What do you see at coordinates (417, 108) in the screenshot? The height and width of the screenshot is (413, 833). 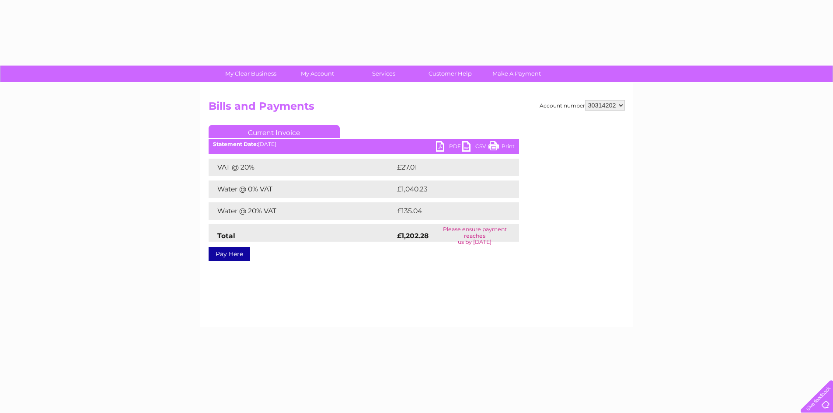 I see `h2: Bills and Payments` at bounding box center [417, 108].